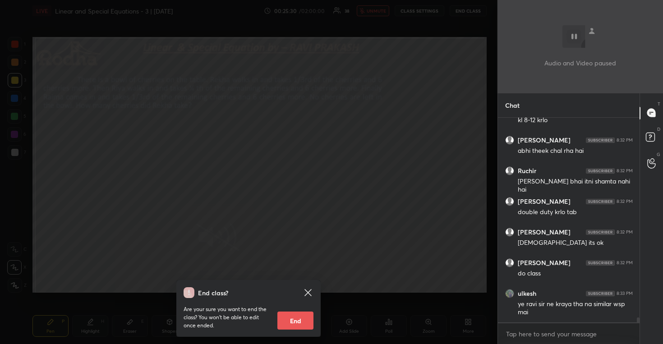 This screenshot has height=344, width=663. What do you see at coordinates (575, 309) in the screenshot?
I see `div: ye ravi sir ne kraya tha na similar wsp mai` at bounding box center [575, 309].